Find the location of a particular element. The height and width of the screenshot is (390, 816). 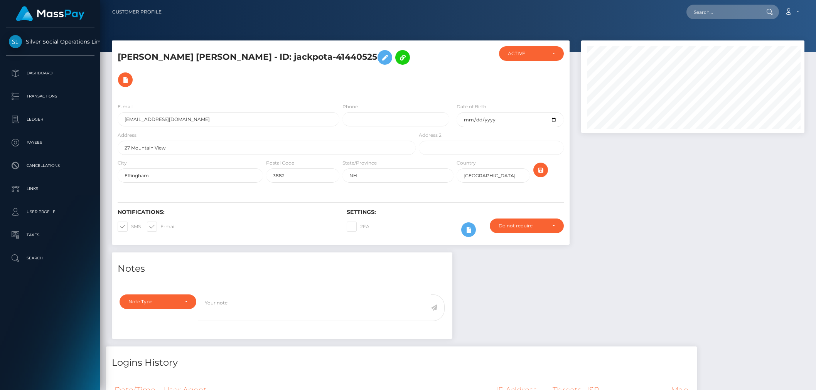

label: Postal Code is located at coordinates (280, 163).